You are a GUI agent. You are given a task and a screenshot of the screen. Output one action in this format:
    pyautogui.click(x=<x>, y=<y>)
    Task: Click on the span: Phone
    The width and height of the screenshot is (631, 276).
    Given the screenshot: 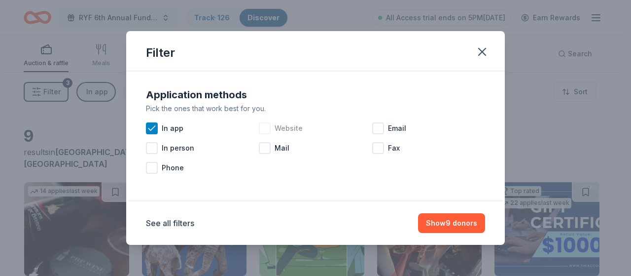 What is the action you would take?
    pyautogui.click(x=173, y=168)
    